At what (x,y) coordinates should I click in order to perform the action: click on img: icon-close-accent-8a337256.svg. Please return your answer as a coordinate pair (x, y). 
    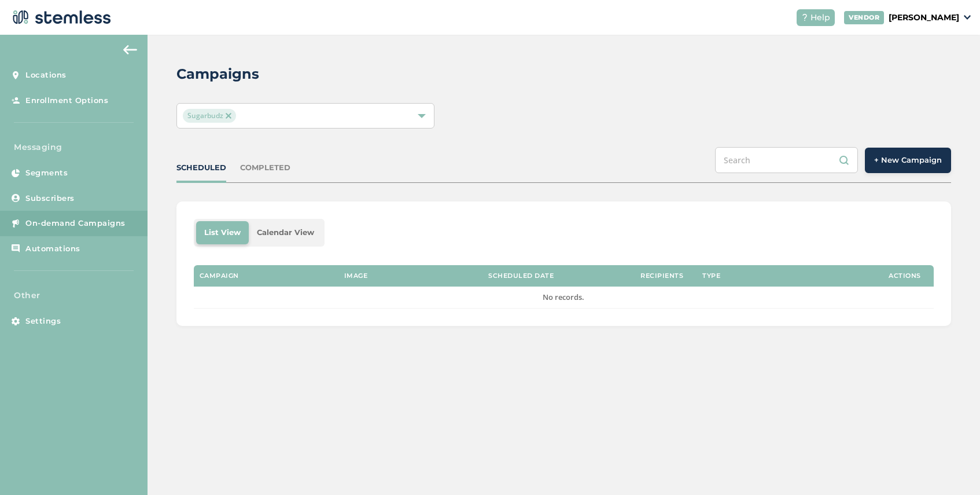
    Looking at the image, I should click on (228, 116).